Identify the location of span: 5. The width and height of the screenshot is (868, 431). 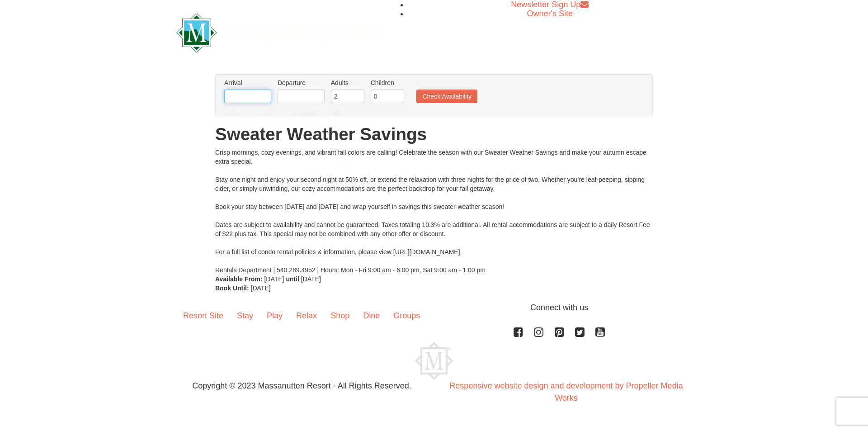
(320, 148).